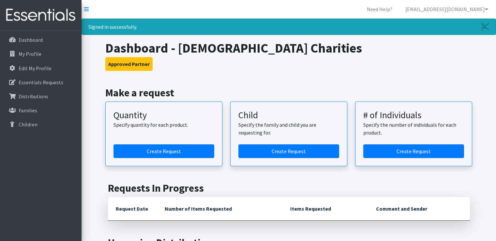 The height and width of the screenshot is (241, 496). Describe the element at coordinates (41, 96) in the screenshot. I see `a: Distributions` at that location.